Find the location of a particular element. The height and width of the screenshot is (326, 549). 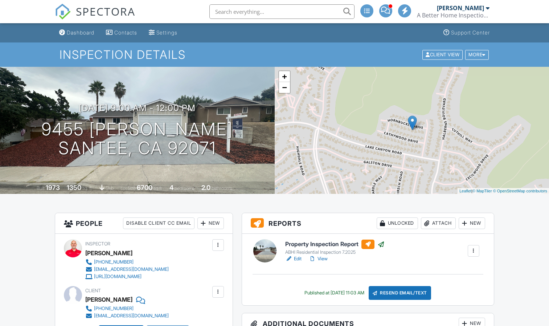

div: 4 is located at coordinates (171, 187).